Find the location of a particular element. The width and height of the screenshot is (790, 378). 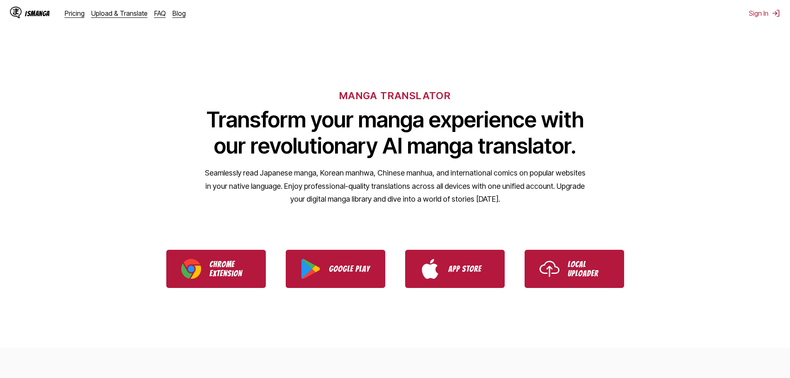

img: Google Play logo is located at coordinates (311, 269).